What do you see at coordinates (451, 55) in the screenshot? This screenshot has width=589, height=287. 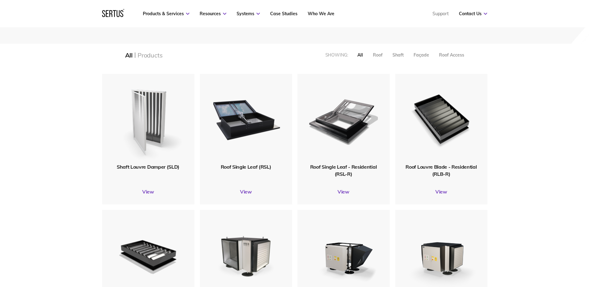 I see `div: Roof Access` at bounding box center [451, 55].